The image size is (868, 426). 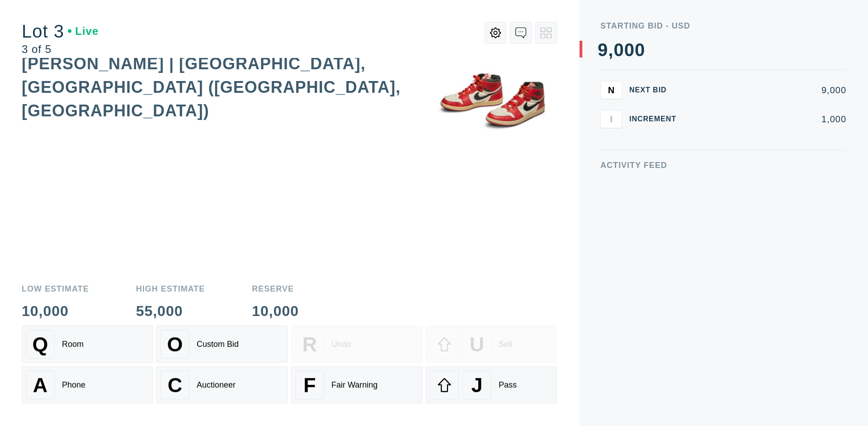 I want to click on div: 9, so click(x=603, y=49).